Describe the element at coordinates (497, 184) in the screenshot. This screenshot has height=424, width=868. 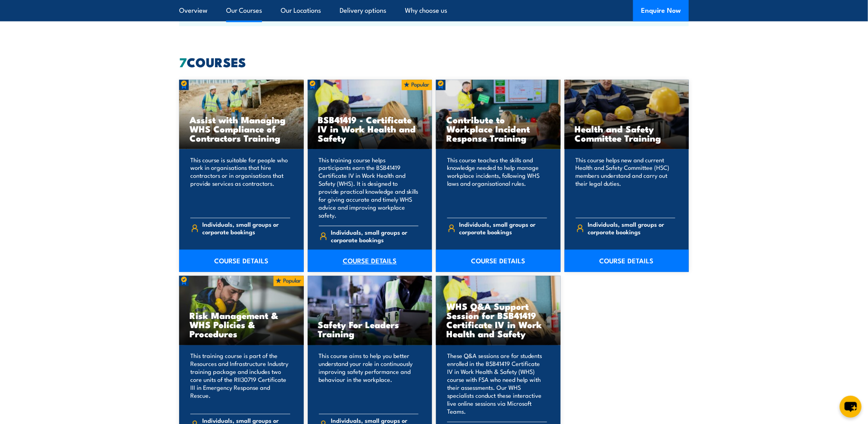
I see `p: This course teaches the skills and knowledge needed to help manage workplace incidents, following...` at that location.